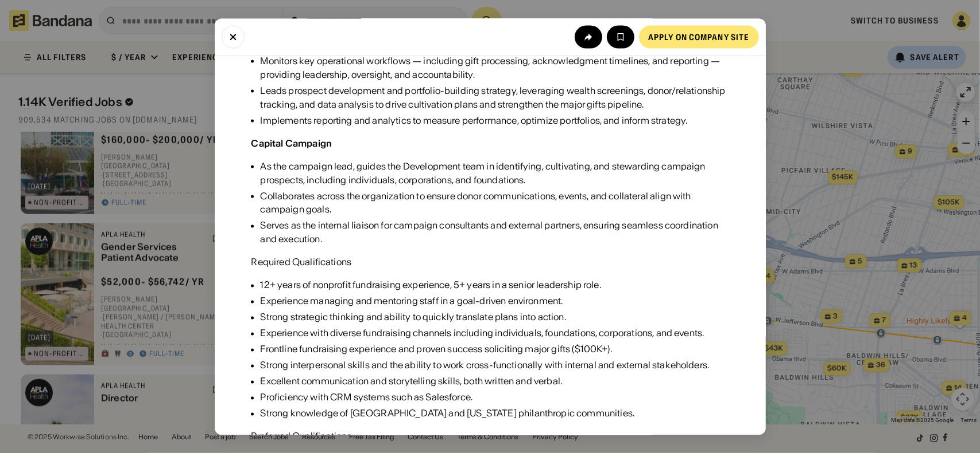 The width and height of the screenshot is (980, 453). I want to click on div: Strong strategic thinking and ability to quickly translate plans into action., so click(485, 318).